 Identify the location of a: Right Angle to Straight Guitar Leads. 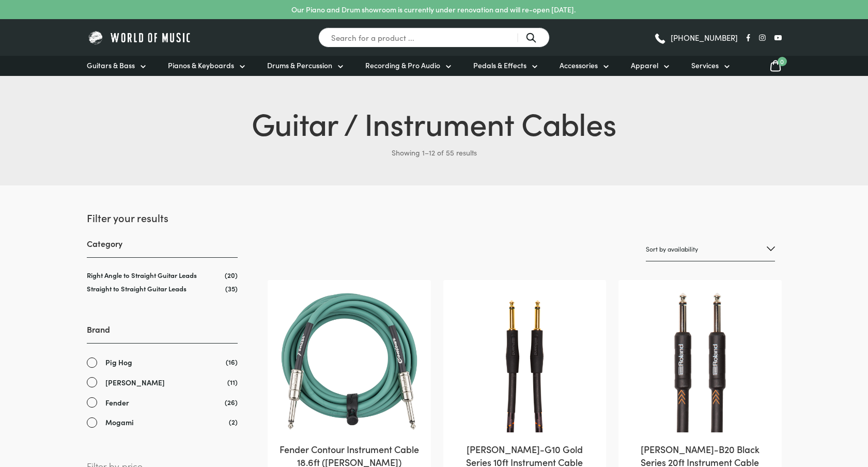
(141, 274).